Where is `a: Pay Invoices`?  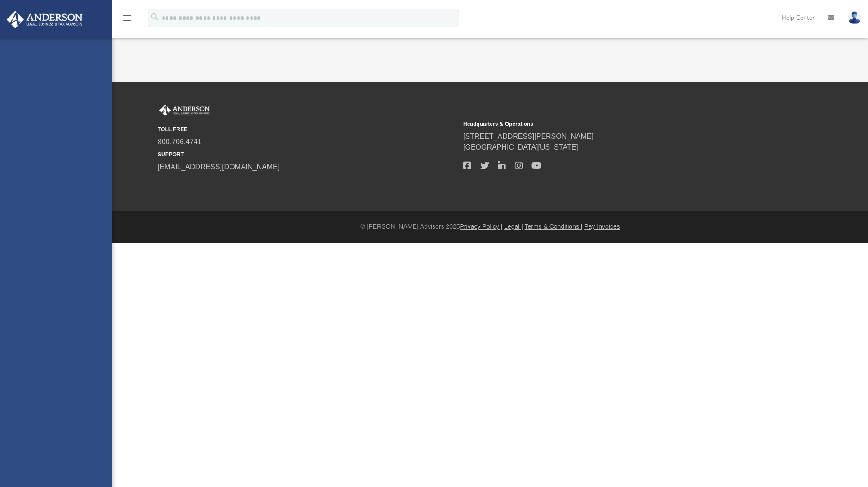 a: Pay Invoices is located at coordinates (601, 227).